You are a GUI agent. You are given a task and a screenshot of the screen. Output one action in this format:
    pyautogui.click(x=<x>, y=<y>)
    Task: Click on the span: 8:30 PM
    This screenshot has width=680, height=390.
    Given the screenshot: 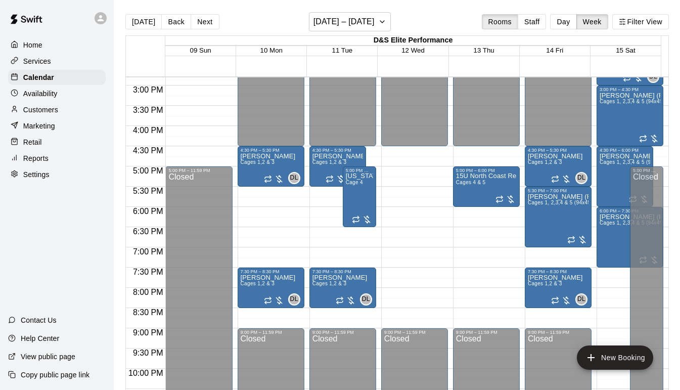 What is the action you would take?
    pyautogui.click(x=148, y=312)
    